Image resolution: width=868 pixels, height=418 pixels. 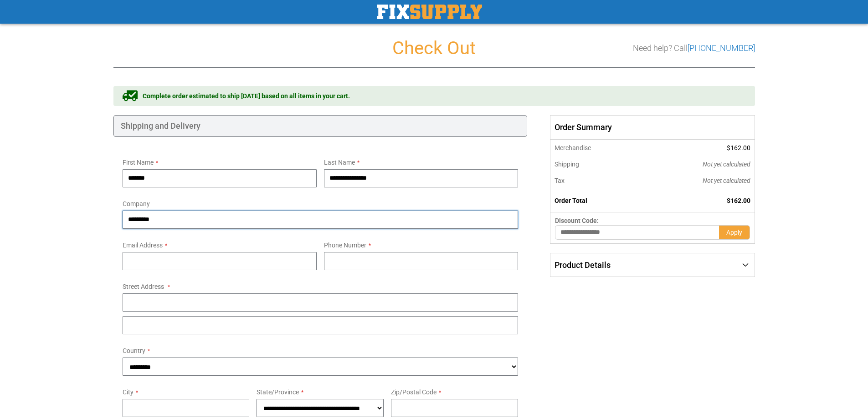 What do you see at coordinates (278, 392) in the screenshot?
I see `span: State/Province` at bounding box center [278, 392].